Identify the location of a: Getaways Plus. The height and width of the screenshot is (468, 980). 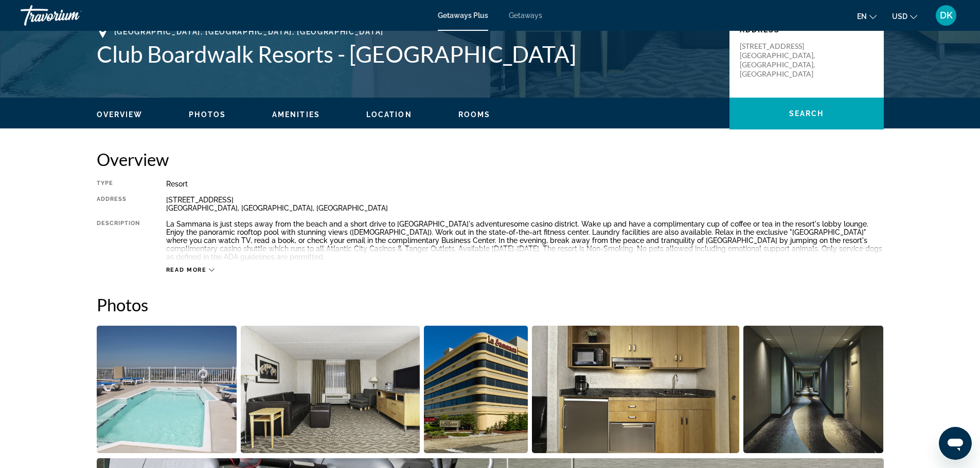
(463, 15).